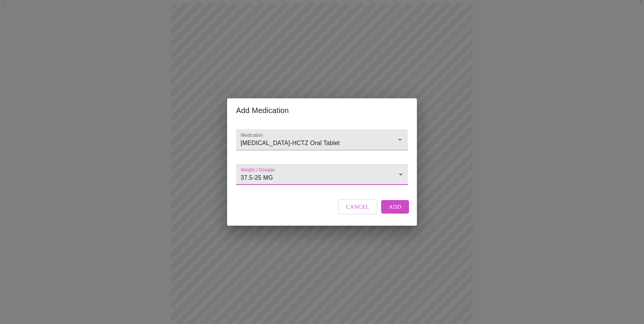  I want to click on span: Cancel, so click(357, 207).